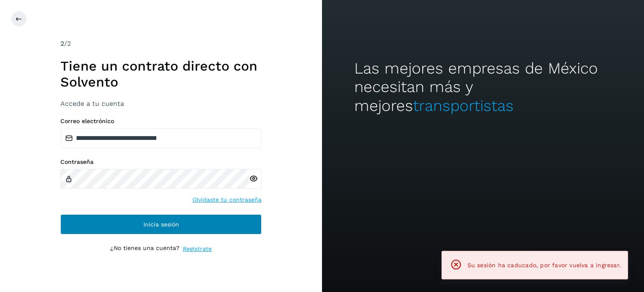 The height and width of the screenshot is (292, 644). I want to click on span: transportistas, so click(463, 105).